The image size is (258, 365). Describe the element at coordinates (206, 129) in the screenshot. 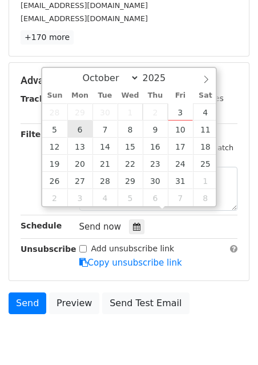

I see `span: October 11, 2025` at that location.